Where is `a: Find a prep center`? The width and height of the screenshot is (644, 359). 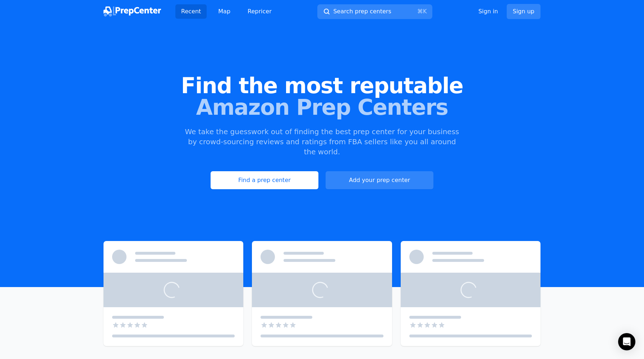
a: Find a prep center is located at coordinates (264, 180).